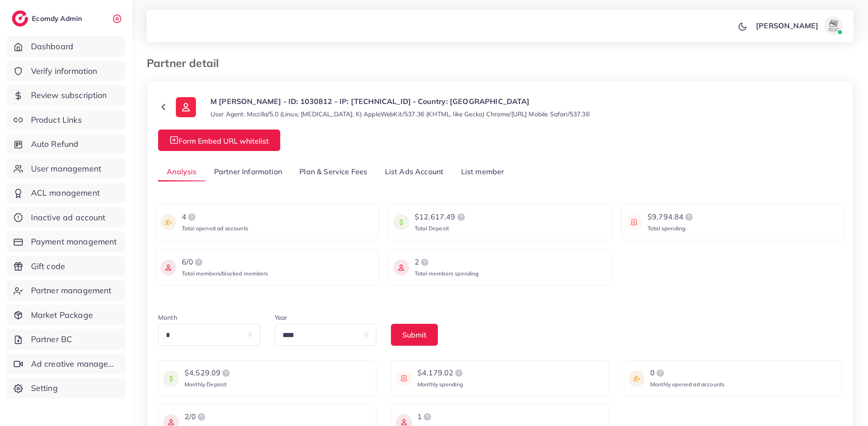  Describe the element at coordinates (52, 47) in the screenshot. I see `span: Dashboard` at that location.